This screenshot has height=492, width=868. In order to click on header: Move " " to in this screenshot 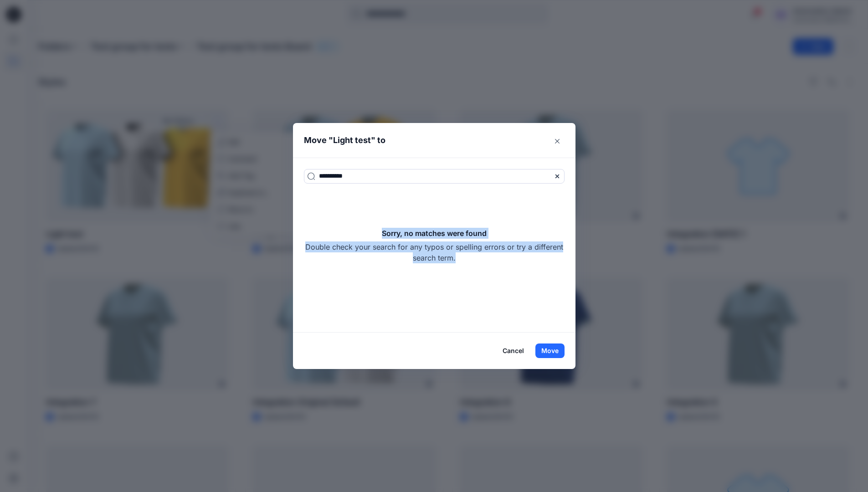, I will do `click(427, 141)`.